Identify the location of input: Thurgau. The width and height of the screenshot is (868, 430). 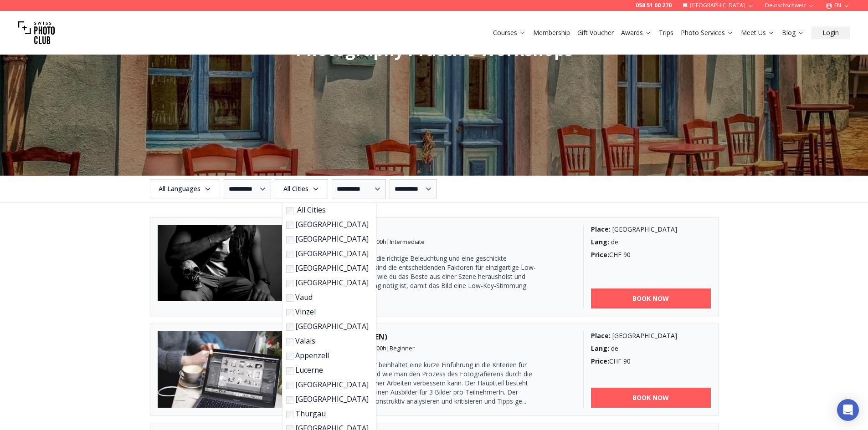
(290, 415).